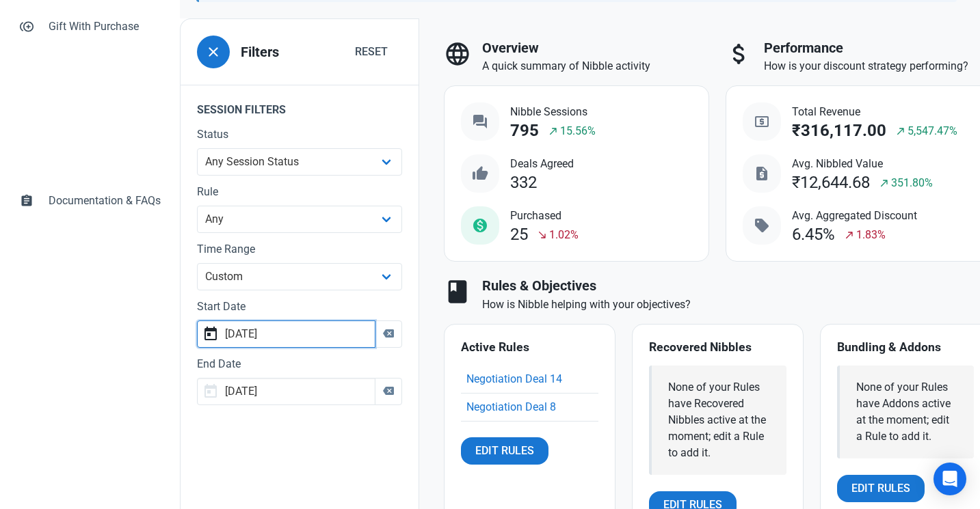  I want to click on a: assignmentDocumentation & FAQs, so click(90, 201).